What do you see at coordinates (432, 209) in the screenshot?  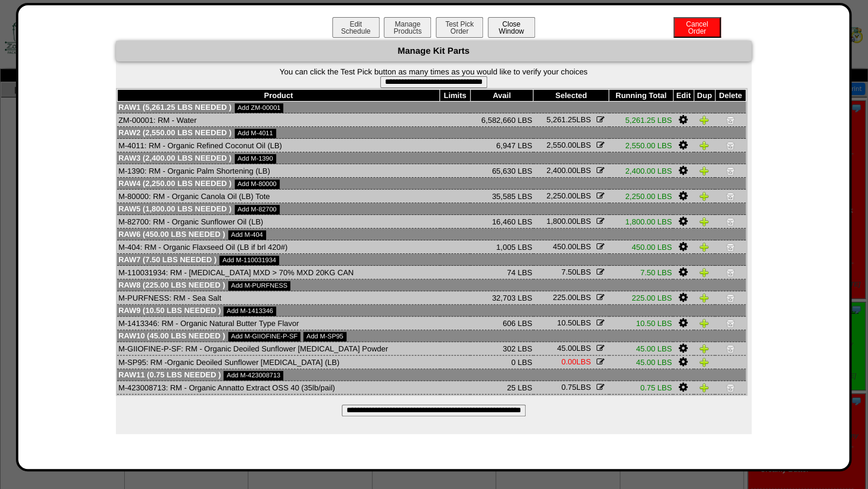 I see `td: Raw5 (1,800.00 LBS needed )` at bounding box center [432, 209].